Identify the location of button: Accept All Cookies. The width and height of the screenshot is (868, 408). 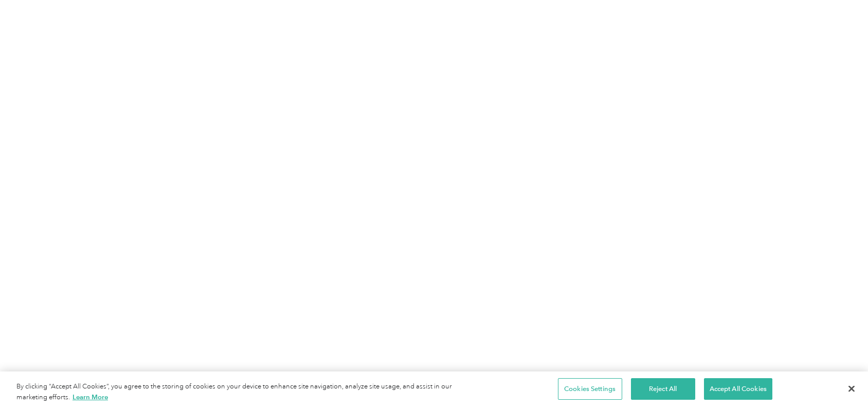
(738, 389).